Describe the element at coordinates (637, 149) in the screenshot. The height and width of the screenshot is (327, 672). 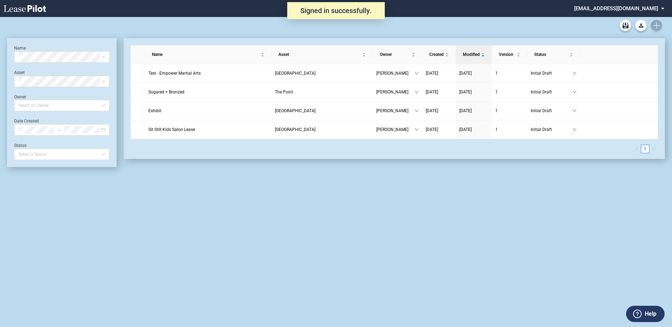
I see `button: left` at that location.